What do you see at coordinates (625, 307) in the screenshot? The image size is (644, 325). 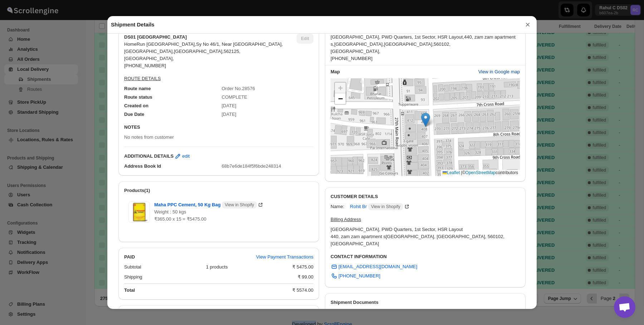 I see `div: Open chat` at bounding box center [625, 307].